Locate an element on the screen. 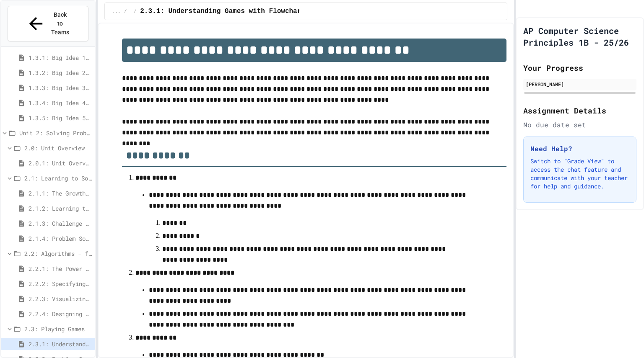 Image resolution: width=644 pixels, height=358 pixels. span: 1.3.3: Big Idea 3 - Algorithms and Programming is located at coordinates (60, 88).